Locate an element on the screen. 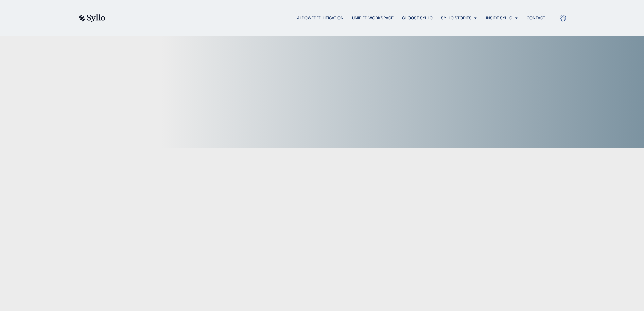 This screenshot has height=311, width=644. span: AI Powered Litigation is located at coordinates (320, 18).